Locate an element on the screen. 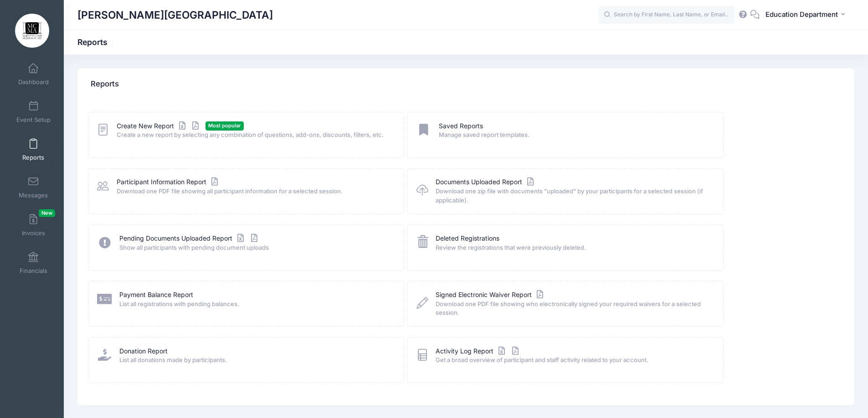  a: Signed Electronic Waiver Report is located at coordinates (490, 295).